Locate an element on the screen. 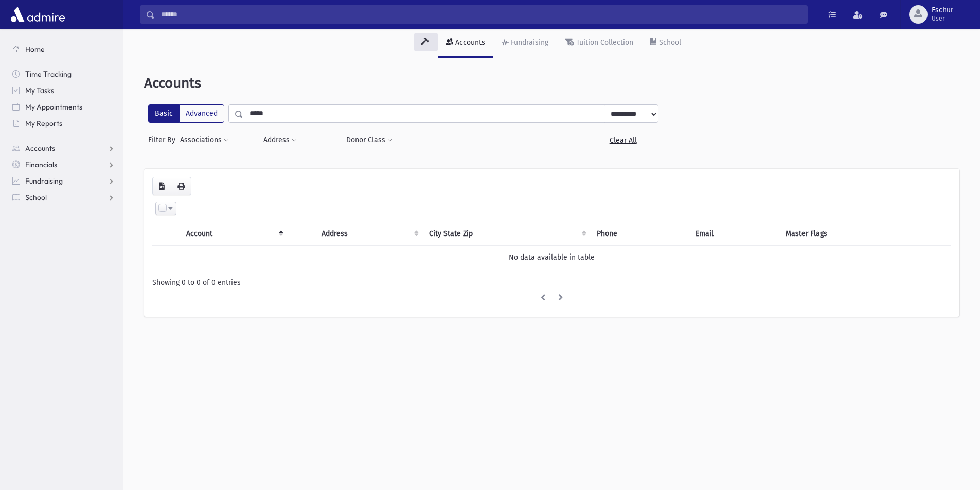 Image resolution: width=980 pixels, height=490 pixels. th: Email is located at coordinates (735, 234).